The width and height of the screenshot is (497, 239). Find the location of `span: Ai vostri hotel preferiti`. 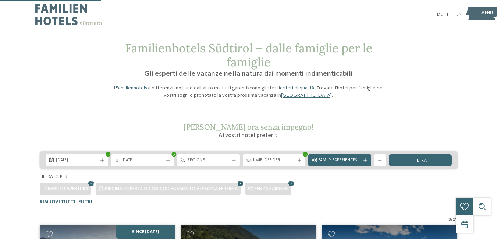

span: Ai vostri hotel preferiti is located at coordinates (249, 135).